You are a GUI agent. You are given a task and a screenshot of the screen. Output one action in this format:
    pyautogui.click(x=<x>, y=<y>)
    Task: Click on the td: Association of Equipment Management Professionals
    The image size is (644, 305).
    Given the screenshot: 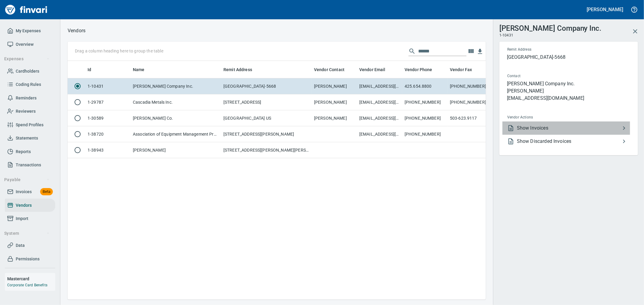 What is the action you would take?
    pyautogui.click(x=175, y=134)
    